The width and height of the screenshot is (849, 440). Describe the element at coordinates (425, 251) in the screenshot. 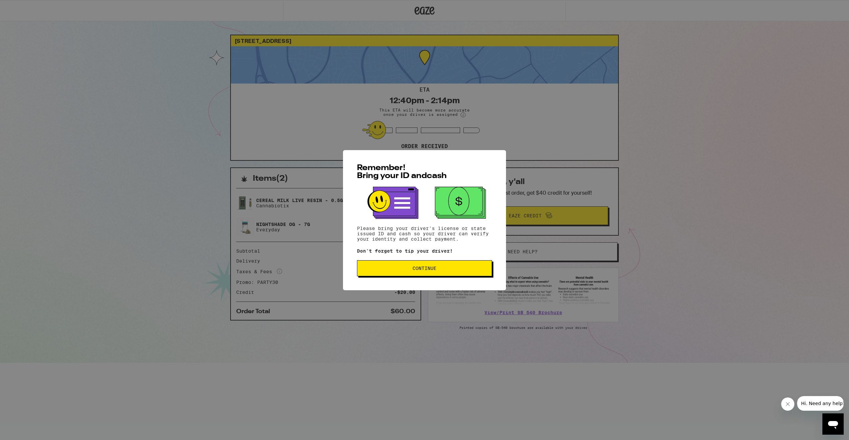

I see `p: Don't forget to tip your driver!` at that location.